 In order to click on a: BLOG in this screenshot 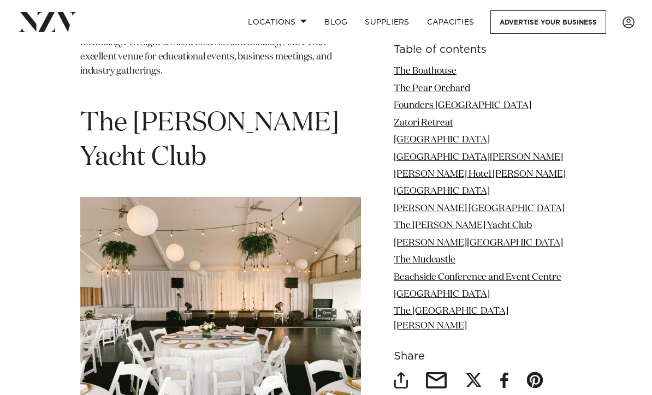, I will do `click(336, 22)`.